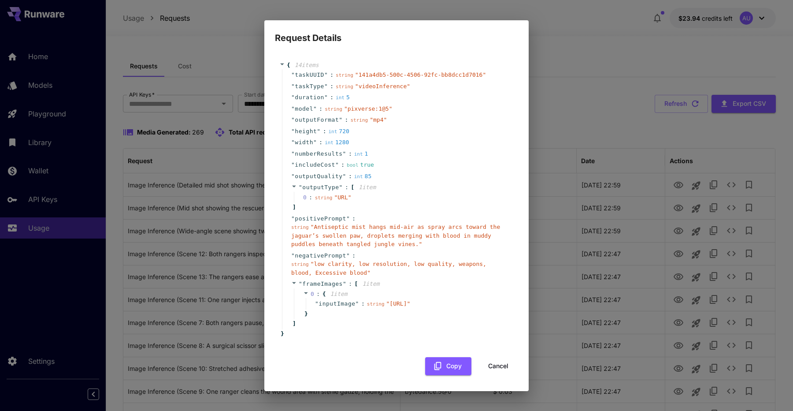 Image resolution: width=793 pixels, height=411 pixels. What do you see at coordinates (363, 176) in the screenshot?
I see `div: 85` at bounding box center [363, 176].